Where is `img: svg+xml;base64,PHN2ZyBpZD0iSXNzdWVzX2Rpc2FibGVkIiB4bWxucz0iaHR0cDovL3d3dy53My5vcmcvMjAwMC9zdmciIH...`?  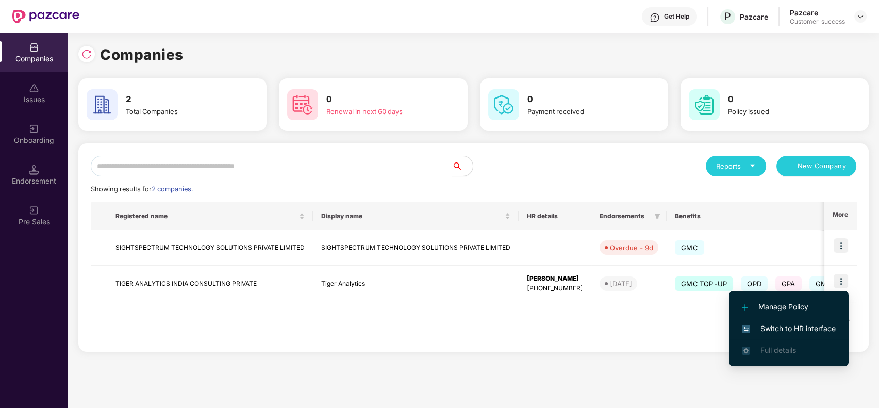
img: svg+xml;base64,PHN2ZyBpZD0iSXNzdWVzX2Rpc2FibGVkIiB4bWxucz0iaHR0cDovL3d3dy53My5vcmcvMjAwMC9zdmciIH... is located at coordinates (34, 88).